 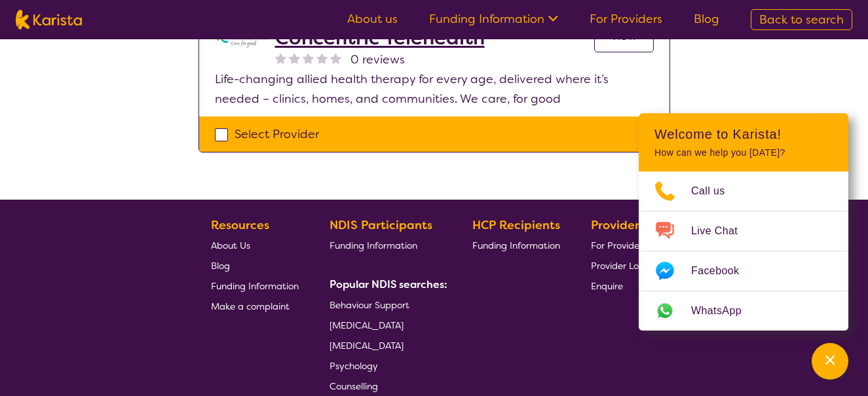 What do you see at coordinates (743, 135) in the screenshot?
I see `h2: Welcome to Karista!` at bounding box center [743, 135].